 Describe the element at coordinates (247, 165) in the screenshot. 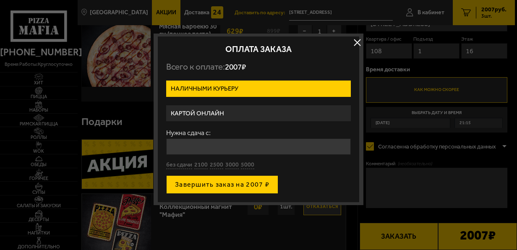

I see `button: 5000` at that location.